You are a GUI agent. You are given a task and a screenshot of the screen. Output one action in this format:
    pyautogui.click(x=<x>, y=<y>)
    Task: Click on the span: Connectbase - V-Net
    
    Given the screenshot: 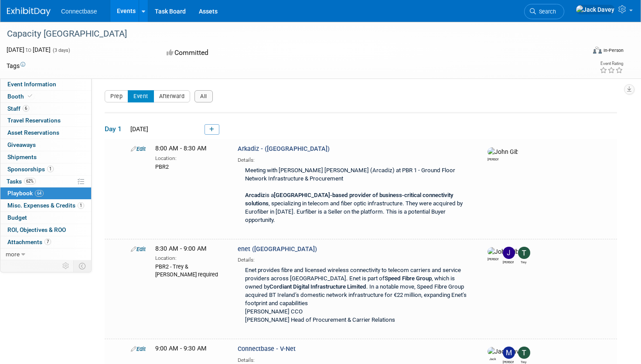 What is the action you would take?
    pyautogui.click(x=267, y=349)
    